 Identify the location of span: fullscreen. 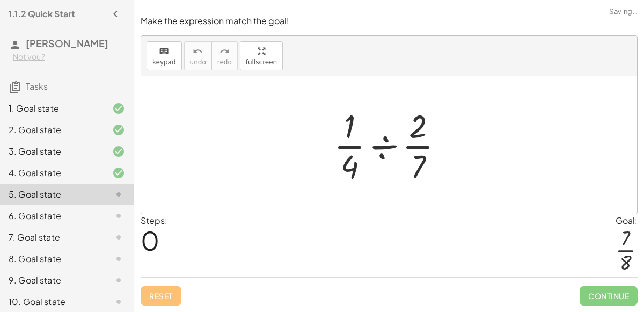
(262, 62).